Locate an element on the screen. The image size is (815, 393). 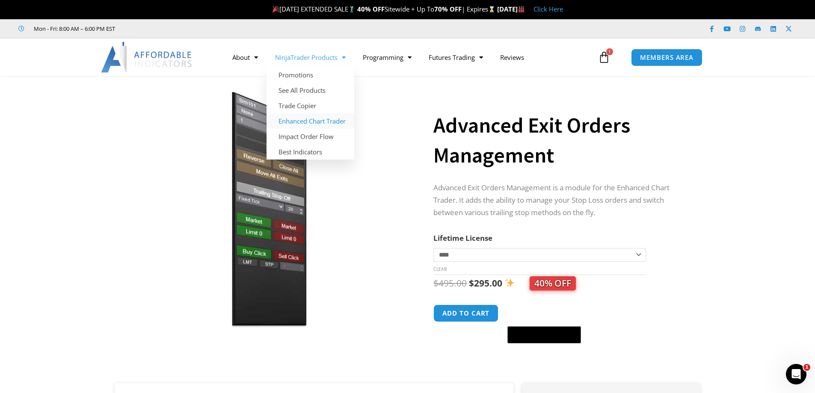
bdi: 495.00 is located at coordinates (450, 283).